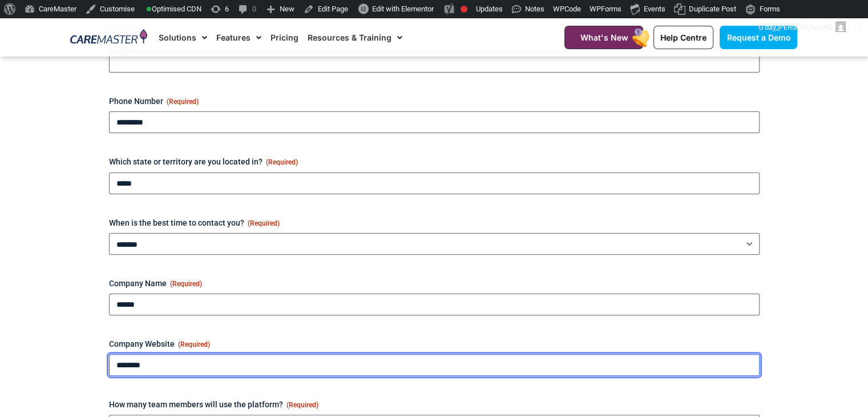 This screenshot has height=417, width=868. Describe the element at coordinates (347, 37) in the screenshot. I see `nav: Menu` at that location.